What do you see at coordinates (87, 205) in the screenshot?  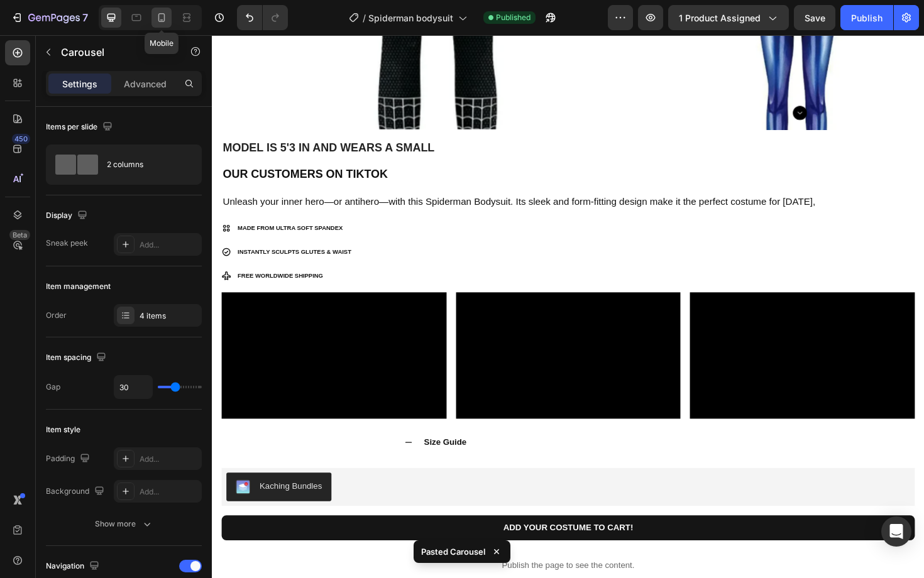 I see `p: MADE FROM ULTRA SOFT SPANDEX` at bounding box center [87, 205].